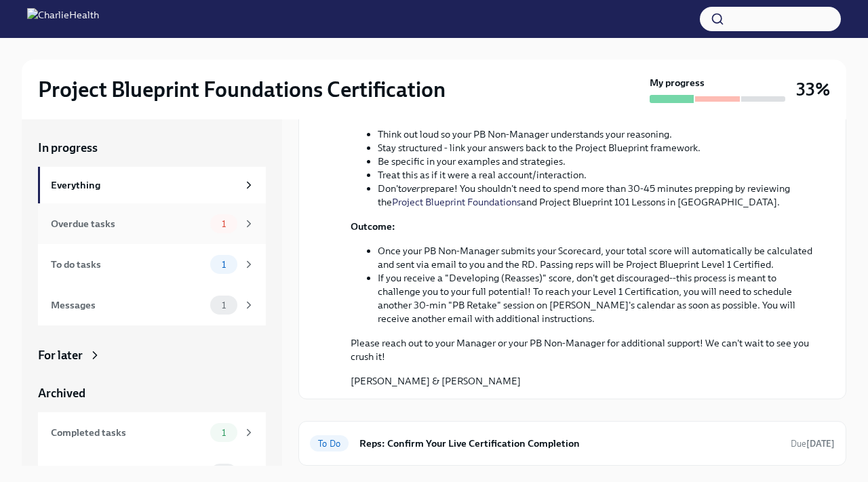  Describe the element at coordinates (812, 443) in the screenshot. I see `span: October 2nd, 2025 12:00` at that location.